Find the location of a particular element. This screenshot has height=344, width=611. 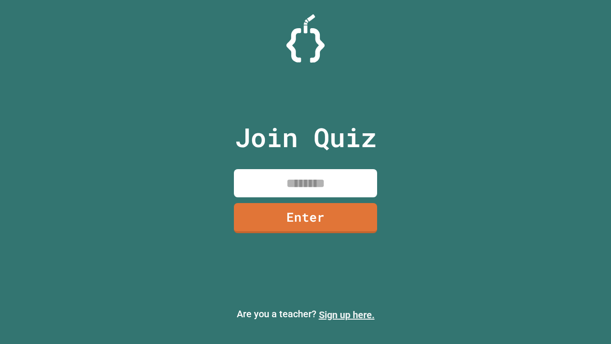

p: Are you a teacher? is located at coordinates (305, 314).